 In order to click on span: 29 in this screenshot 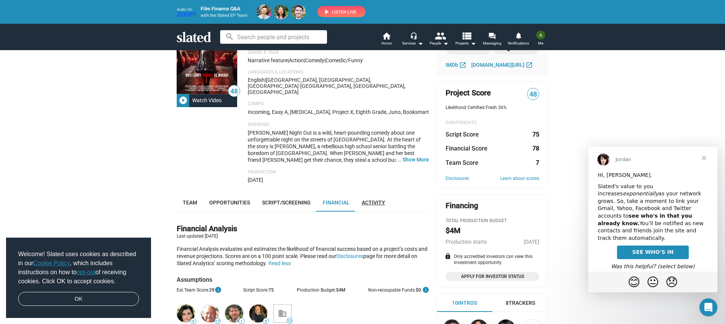, I will do `click(215, 290)`.